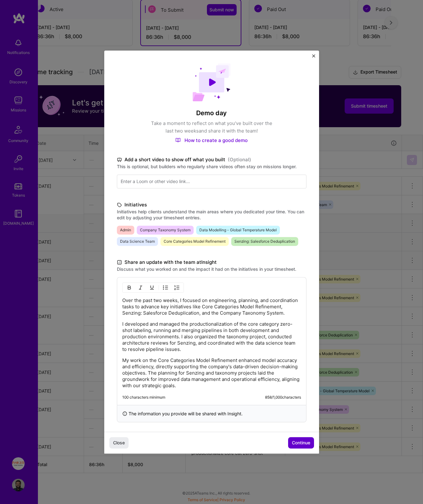 This screenshot has width=423, height=504. Describe the element at coordinates (212, 215) in the screenshot. I see `label: Initiatives help clients understand the main areas where you dedicated your time. You can edit by...` at that location.